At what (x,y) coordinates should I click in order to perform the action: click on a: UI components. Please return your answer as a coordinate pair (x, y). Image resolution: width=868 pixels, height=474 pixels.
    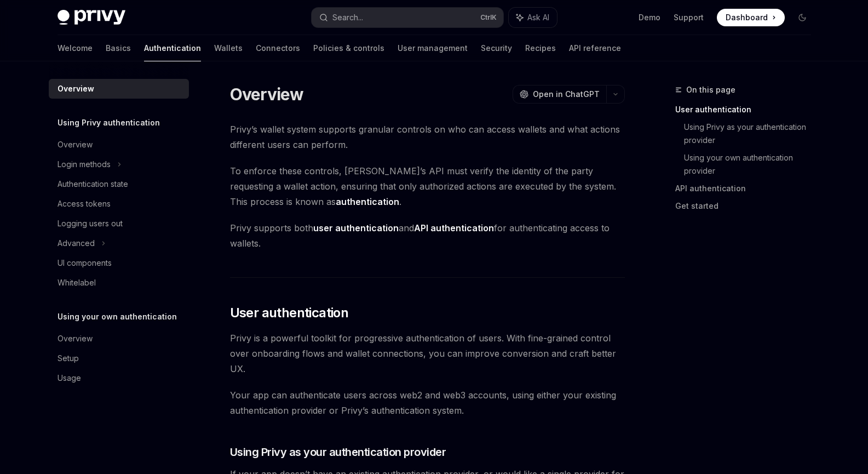
    Looking at the image, I should click on (119, 263).